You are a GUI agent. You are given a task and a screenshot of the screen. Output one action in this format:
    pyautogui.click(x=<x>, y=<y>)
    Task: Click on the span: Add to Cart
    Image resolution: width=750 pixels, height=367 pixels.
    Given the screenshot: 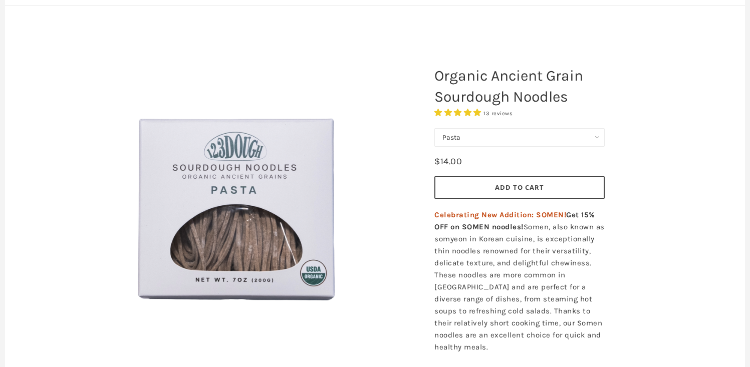 What is the action you would take?
    pyautogui.click(x=520, y=187)
    